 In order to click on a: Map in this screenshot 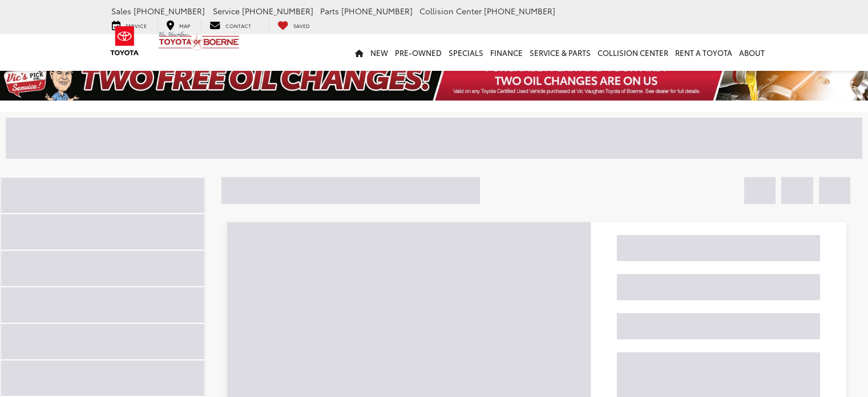, I will do `click(178, 24)`.